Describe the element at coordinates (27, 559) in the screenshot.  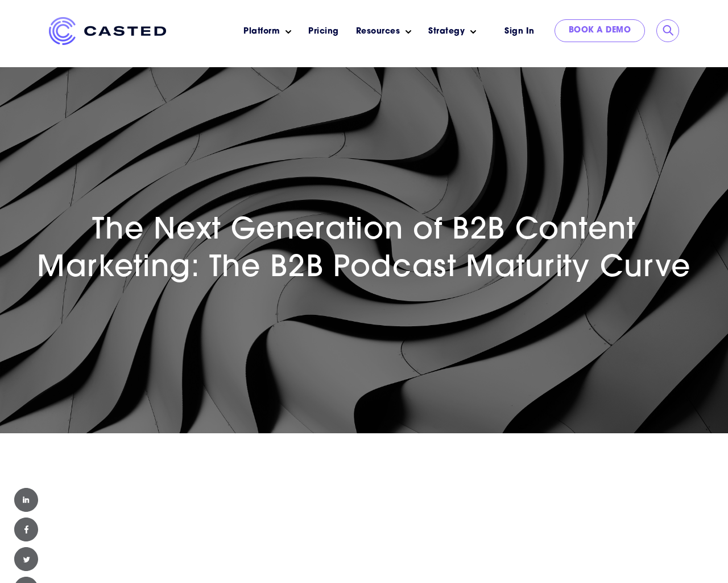
I see `img: Twitter` at that location.